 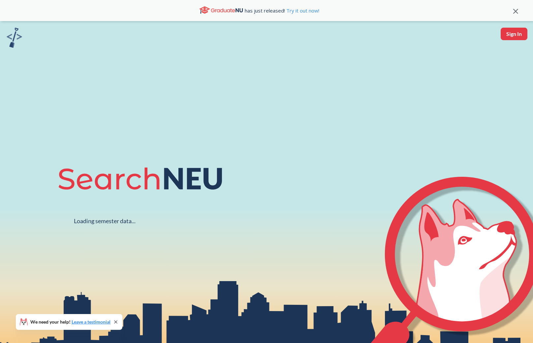 What do you see at coordinates (14, 38) in the screenshot?
I see `img: sandbox logo` at bounding box center [14, 38].